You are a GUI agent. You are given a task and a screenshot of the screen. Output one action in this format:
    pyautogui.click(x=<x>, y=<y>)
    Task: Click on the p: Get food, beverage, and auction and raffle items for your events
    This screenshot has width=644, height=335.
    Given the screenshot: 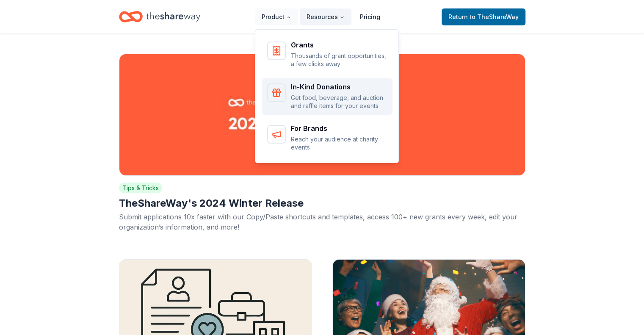 What is the action you would take?
    pyautogui.click(x=339, y=101)
    